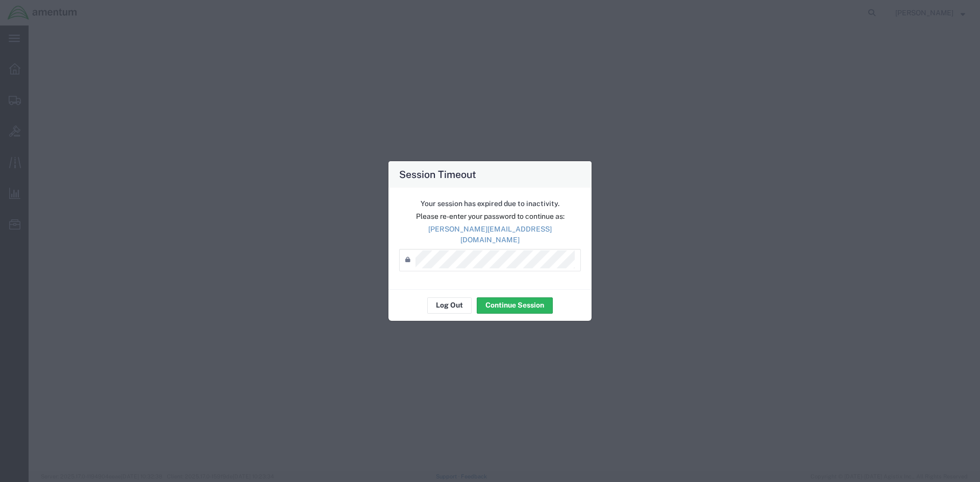 This screenshot has width=980, height=482. I want to click on p: Your session has expired due to inactivity., so click(490, 203).